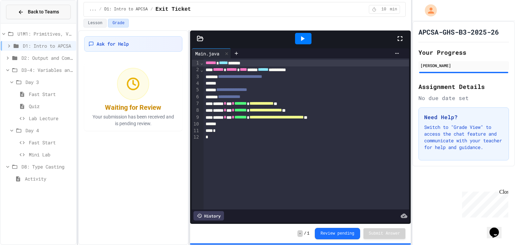 This screenshot has height=245, width=515. I want to click on span: Submit Answer, so click(385, 234).